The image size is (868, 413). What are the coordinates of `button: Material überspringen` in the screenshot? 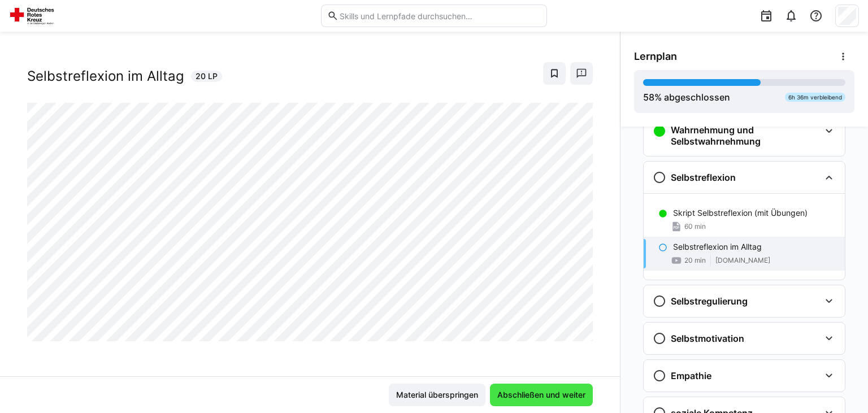 It's located at (436, 395).